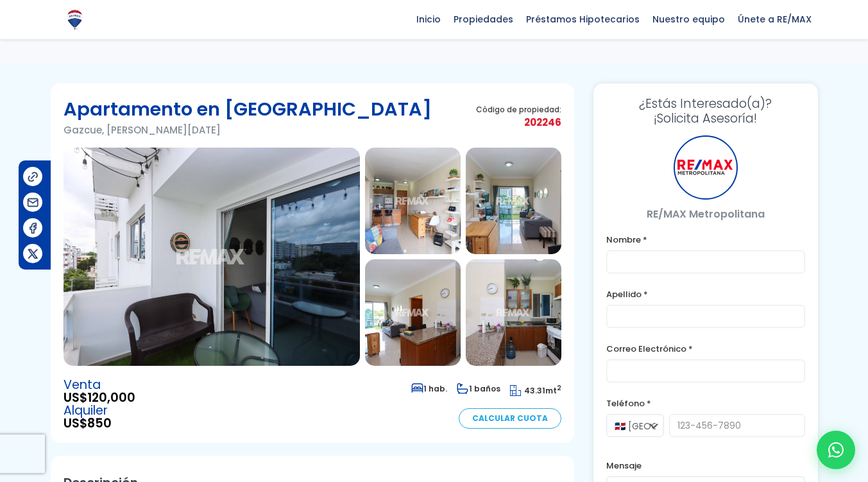 This screenshot has width=868, height=482. What do you see at coordinates (706, 111) in the screenshot?
I see `h3: ¡Solicita Asesoría!` at bounding box center [706, 111].